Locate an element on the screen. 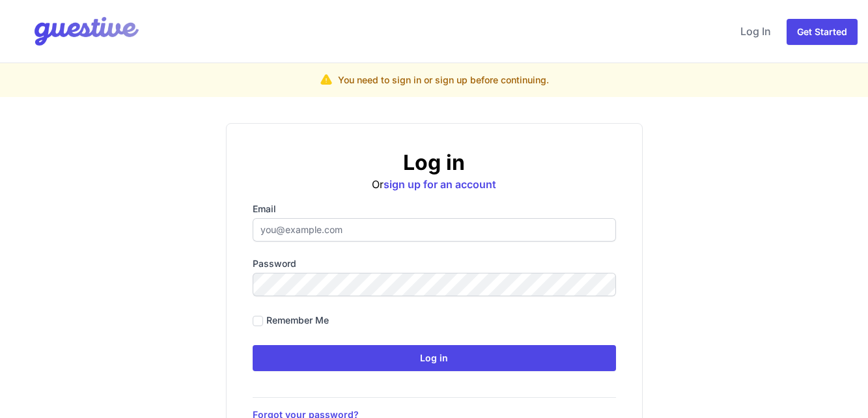 The image size is (868, 418). a: sign up for an account is located at coordinates (440, 184).